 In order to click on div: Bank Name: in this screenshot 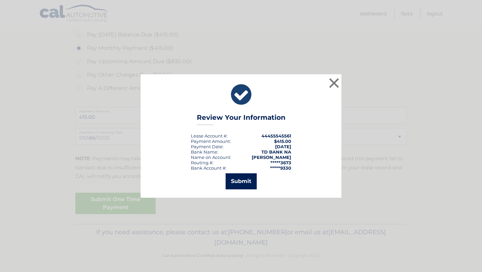, I will do `click(204, 152)`.